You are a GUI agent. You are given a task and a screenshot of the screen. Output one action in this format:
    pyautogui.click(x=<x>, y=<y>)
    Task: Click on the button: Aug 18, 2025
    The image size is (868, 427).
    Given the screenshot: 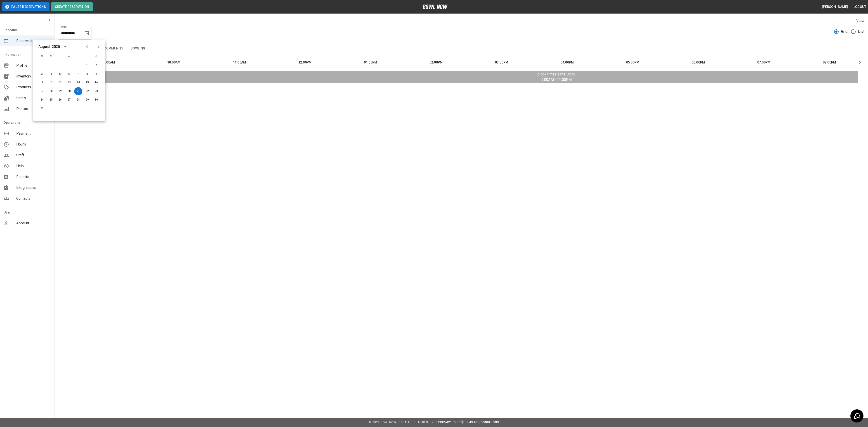 What is the action you would take?
    pyautogui.click(x=51, y=91)
    